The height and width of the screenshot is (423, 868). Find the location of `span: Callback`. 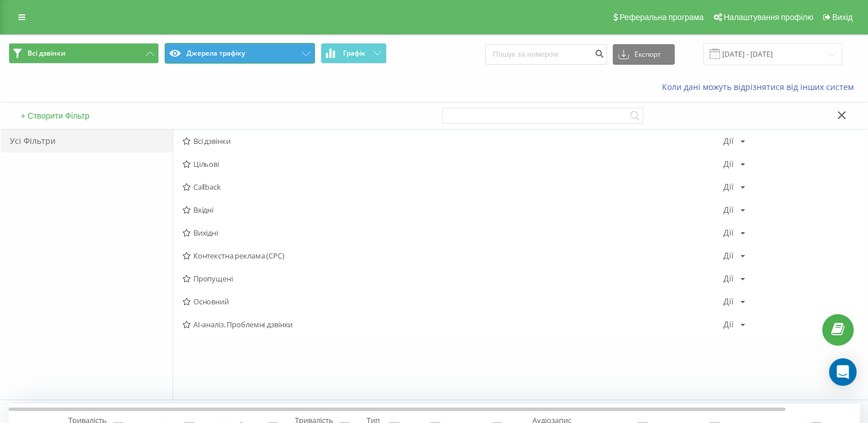

span: Callback is located at coordinates (452, 187).